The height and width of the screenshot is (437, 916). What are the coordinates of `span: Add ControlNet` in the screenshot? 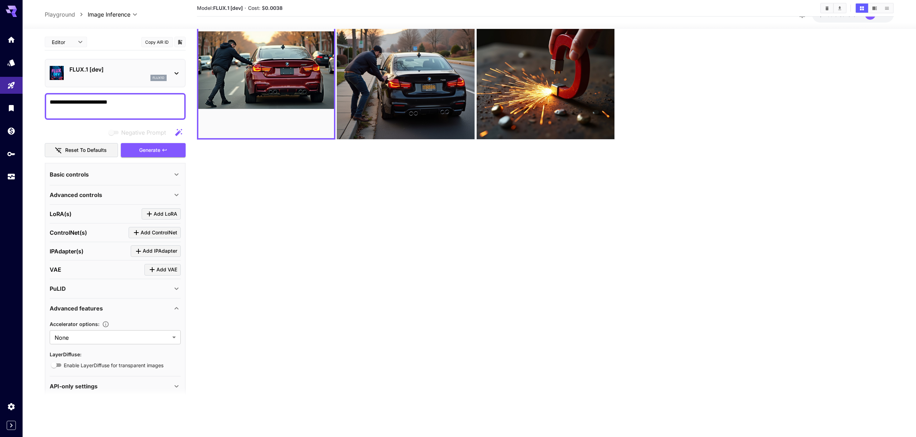 It's located at (159, 232).